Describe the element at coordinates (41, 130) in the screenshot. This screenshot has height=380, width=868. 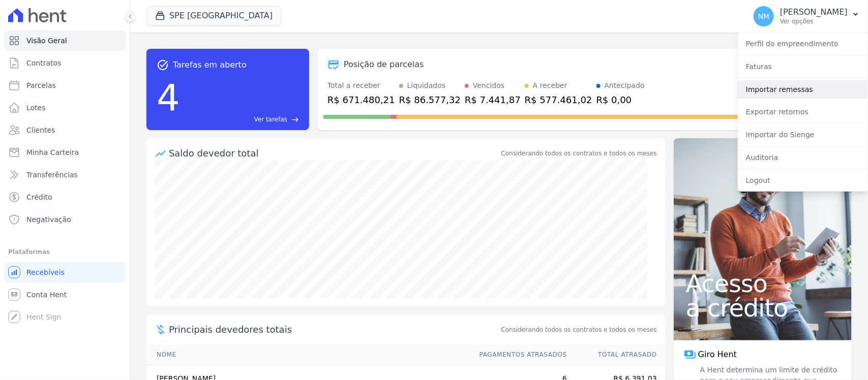
I see `span: Clientes` at that location.